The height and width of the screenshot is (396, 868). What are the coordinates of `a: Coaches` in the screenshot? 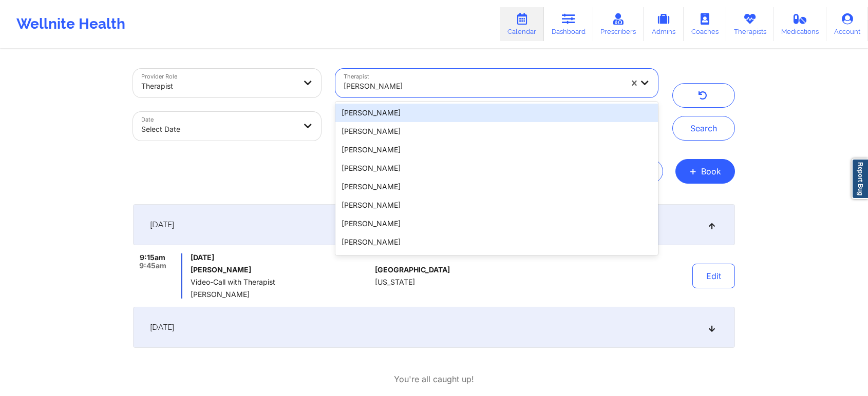 It's located at (704, 24).